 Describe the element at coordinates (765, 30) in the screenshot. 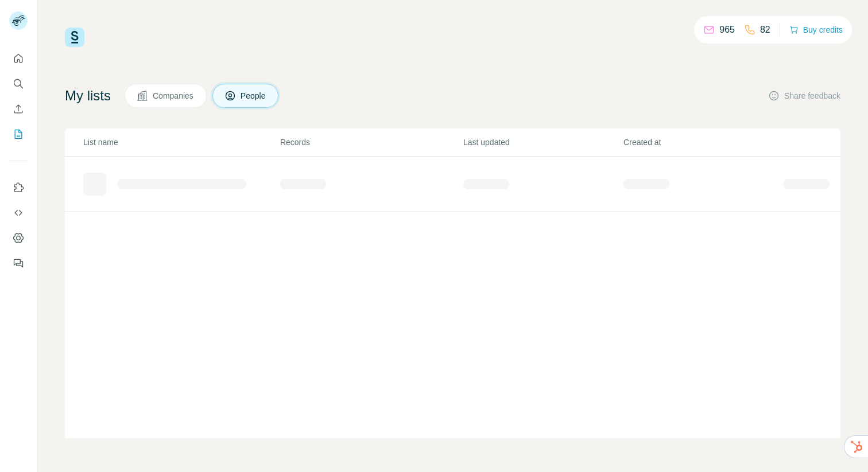

I see `p: 82` at that location.